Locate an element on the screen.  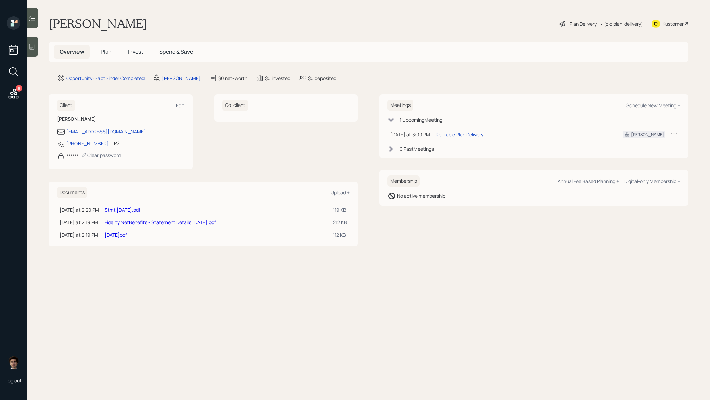
div: No active membership is located at coordinates (421, 196).